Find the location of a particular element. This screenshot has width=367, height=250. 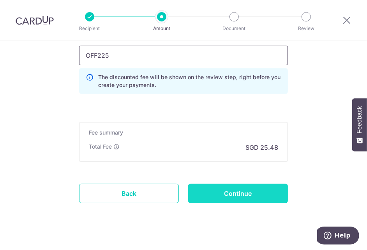

input: Continue is located at coordinates (238, 193).